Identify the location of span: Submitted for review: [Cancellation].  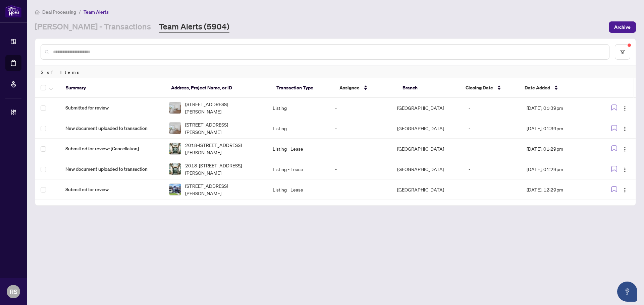
(112, 149).